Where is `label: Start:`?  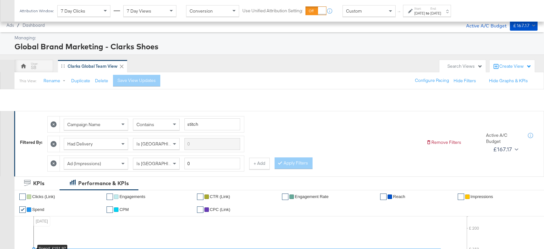 label: Start: is located at coordinates (419, 8).